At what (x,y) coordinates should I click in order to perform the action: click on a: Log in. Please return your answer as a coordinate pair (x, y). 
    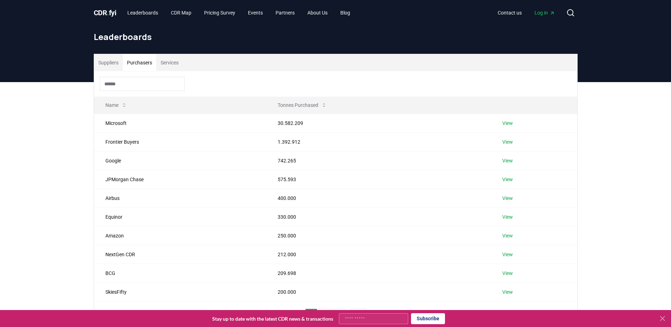
    Looking at the image, I should click on (545, 13).